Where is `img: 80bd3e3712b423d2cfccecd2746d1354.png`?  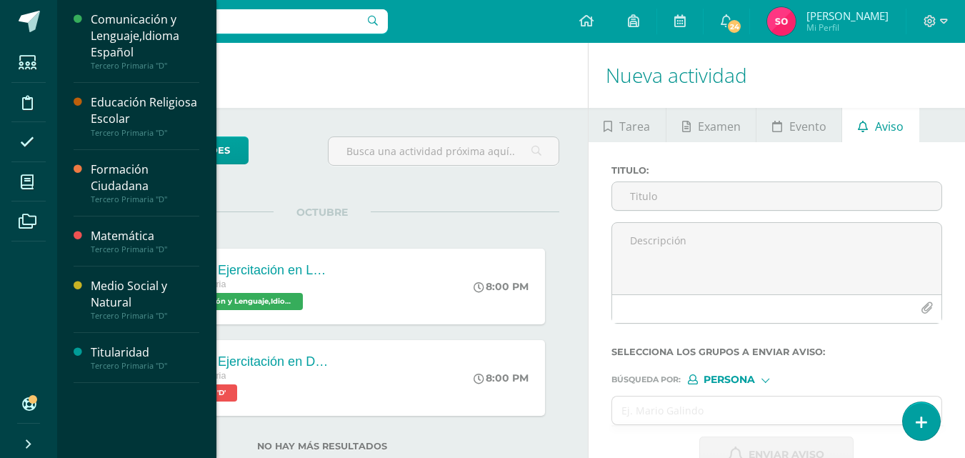
img: 80bd3e3712b423d2cfccecd2746d1354.png is located at coordinates (781, 21).